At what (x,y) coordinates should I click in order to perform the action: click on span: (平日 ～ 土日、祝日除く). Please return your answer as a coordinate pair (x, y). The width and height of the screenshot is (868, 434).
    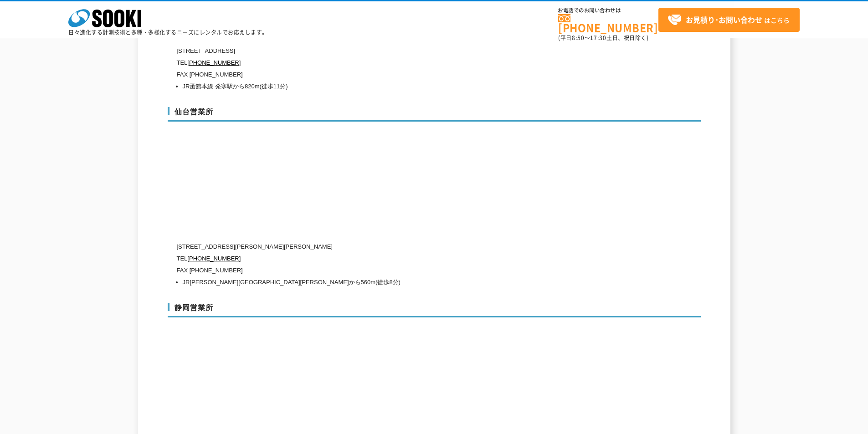
    Looking at the image, I should click on (603, 38).